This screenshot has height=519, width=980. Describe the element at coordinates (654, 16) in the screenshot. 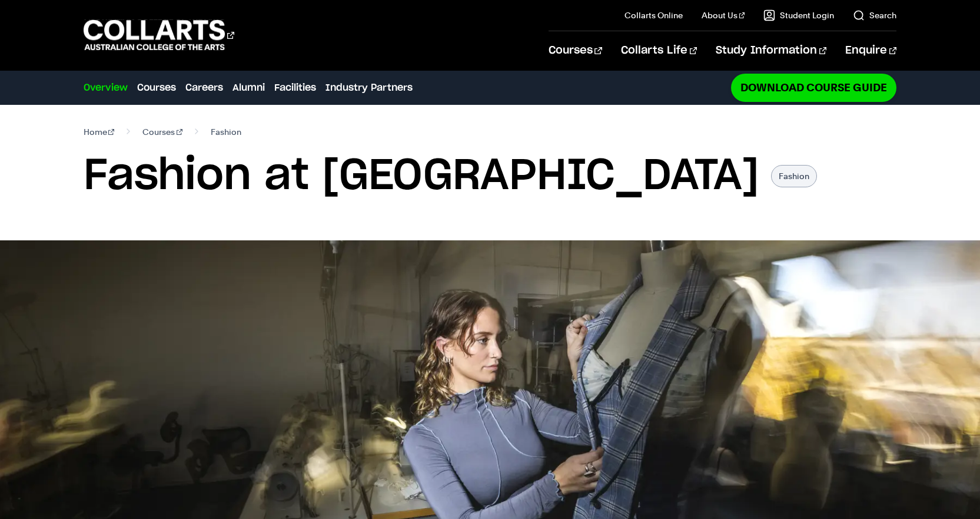

I see `a: Collarts Online` at that location.